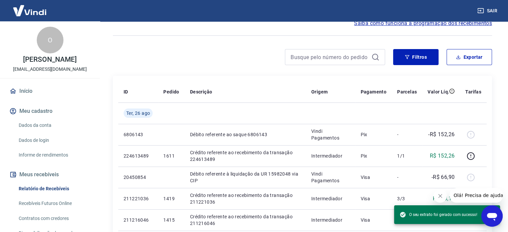  Describe the element at coordinates (171, 156) in the screenshot. I see `p: 1611` at that location.